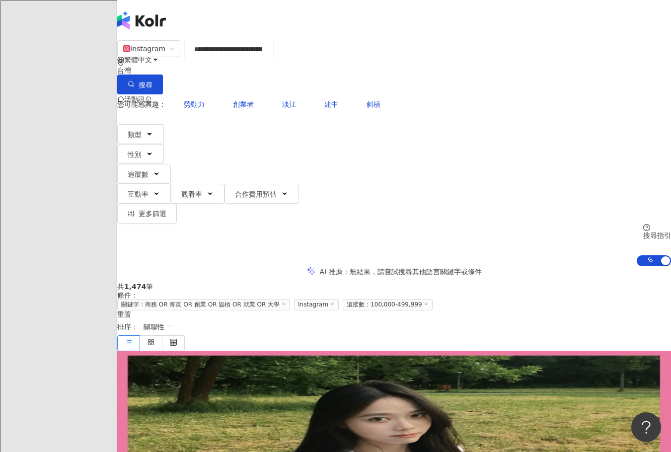 The height and width of the screenshot is (452, 671). What do you see at coordinates (135, 154) in the screenshot?
I see `span: 性別` at bounding box center [135, 154].